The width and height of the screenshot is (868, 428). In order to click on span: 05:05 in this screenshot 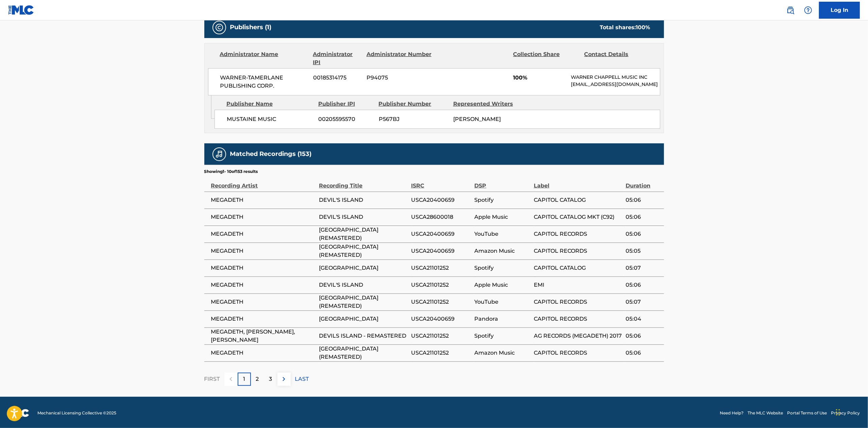, I will do `click(643, 251)`.